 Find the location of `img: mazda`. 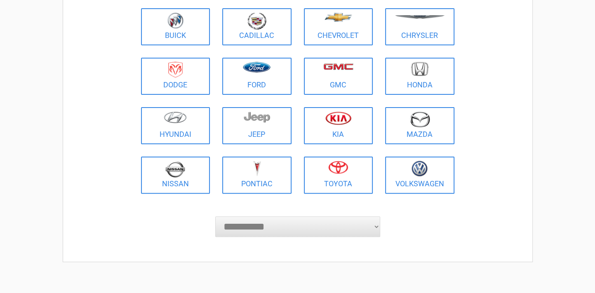

img: mazda is located at coordinates (419, 119).